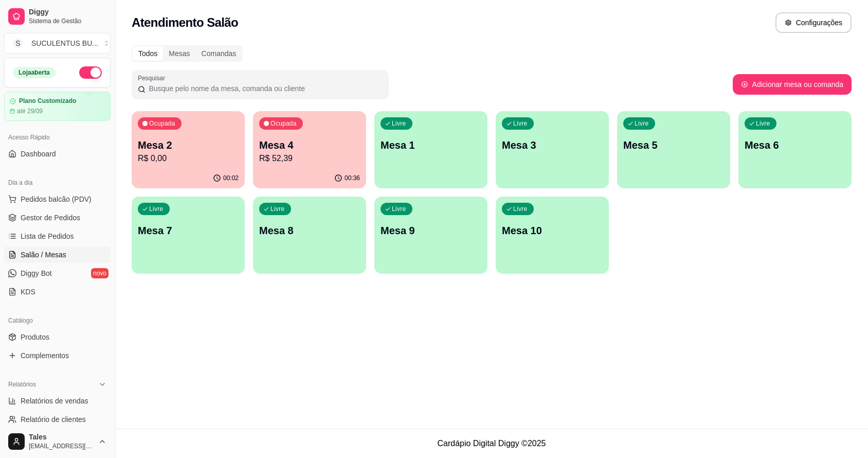  Describe the element at coordinates (38, 154) in the screenshot. I see `span: Dashboard` at that location.